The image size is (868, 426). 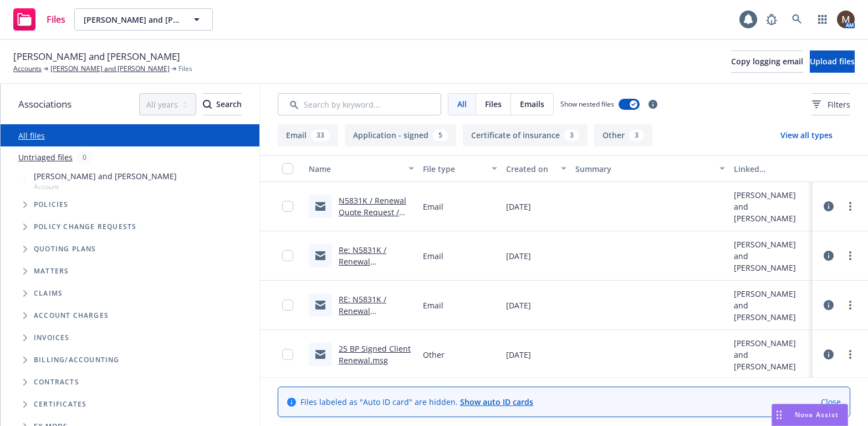 I want to click on div: Search, so click(x=222, y=104).